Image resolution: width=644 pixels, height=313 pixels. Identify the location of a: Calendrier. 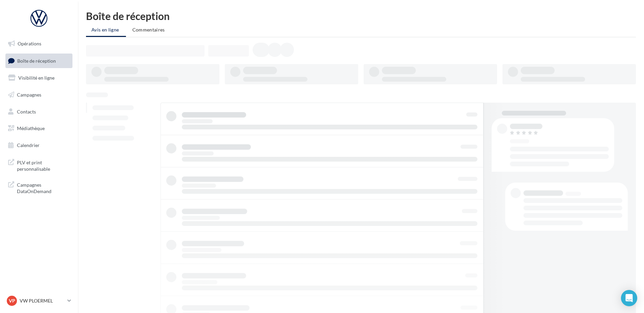
(39, 146).